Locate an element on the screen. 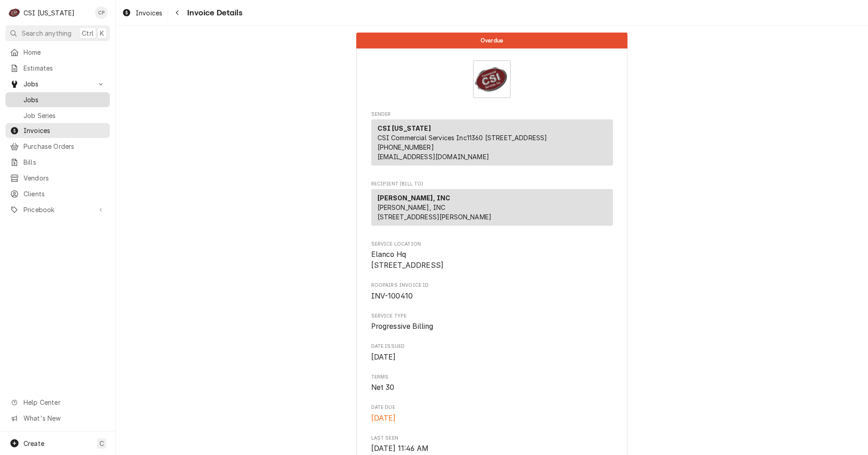 The height and width of the screenshot is (455, 868). div: CSI Kentucky's Avatar is located at coordinates (14, 12).